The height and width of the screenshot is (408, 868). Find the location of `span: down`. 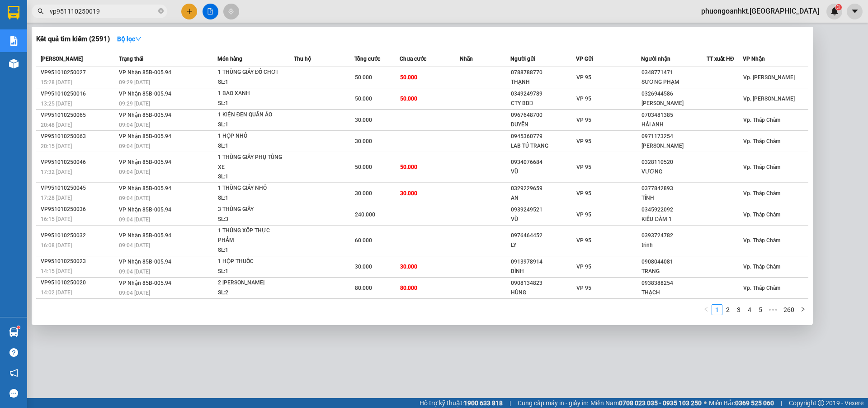

span: down is located at coordinates (138, 39).